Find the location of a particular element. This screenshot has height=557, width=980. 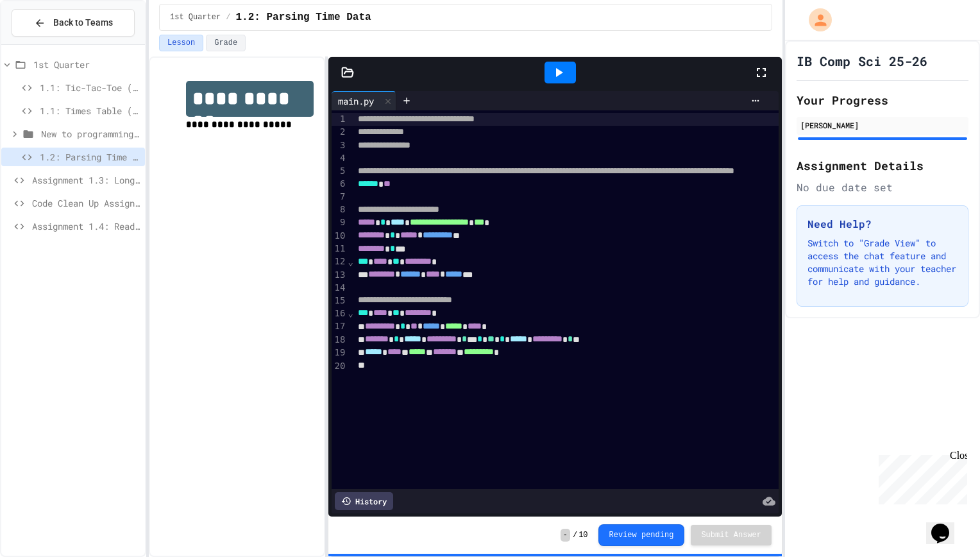

div: 15 is located at coordinates (339, 301).